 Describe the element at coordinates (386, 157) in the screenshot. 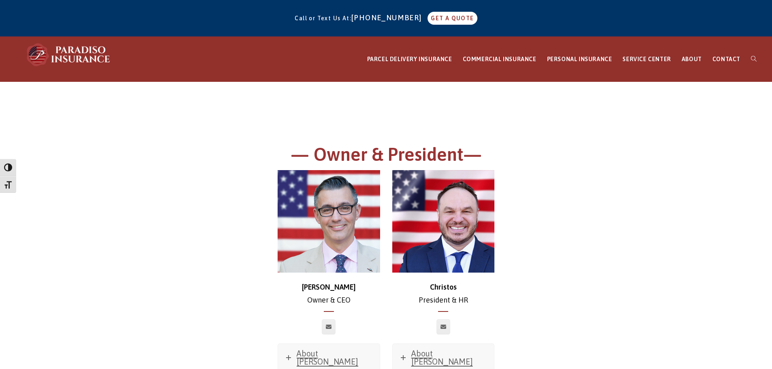

I see `h1: — Owner & President—` at that location.